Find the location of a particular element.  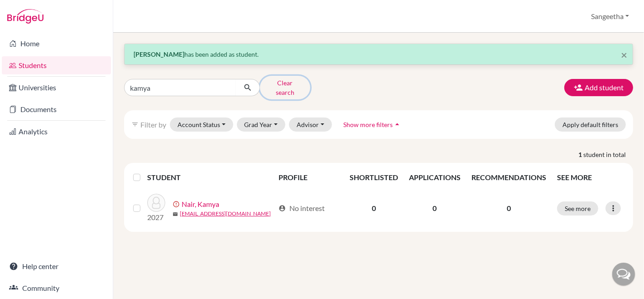

th: PROFILE is located at coordinates (308, 177).